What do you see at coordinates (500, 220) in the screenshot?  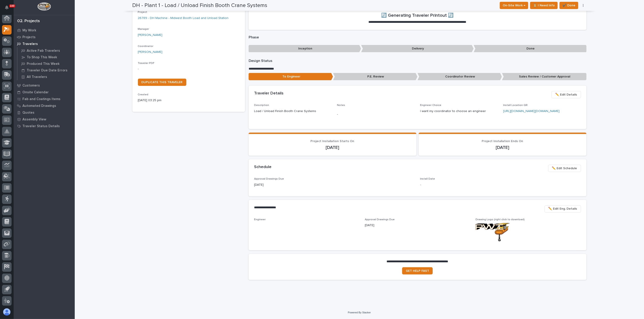 I see `span: Drawing Logo (right click to download)` at bounding box center [500, 220].